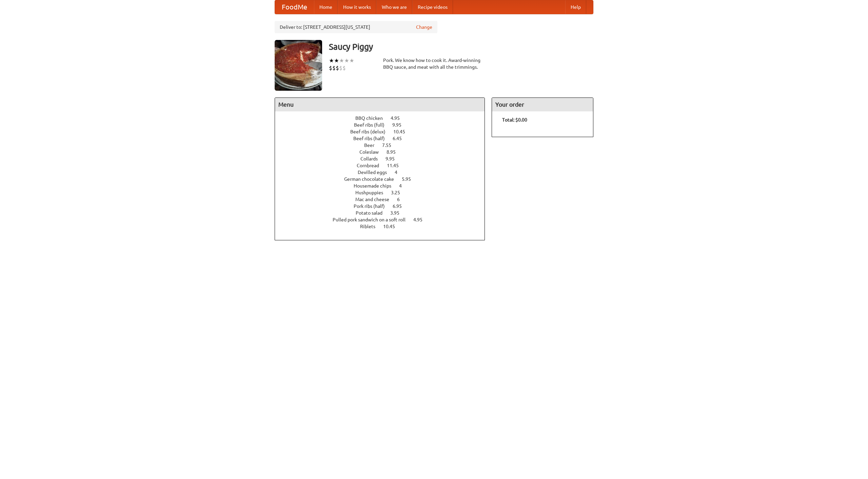 The width and height of the screenshot is (868, 479). I want to click on a: Coleslaw 8.95, so click(384, 152).